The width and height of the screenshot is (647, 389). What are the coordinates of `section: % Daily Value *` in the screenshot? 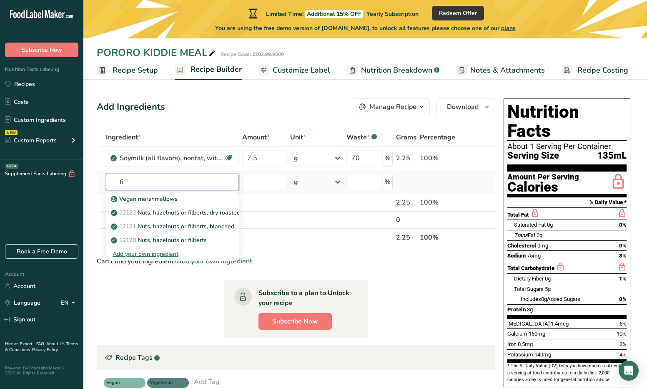 It's located at (567, 202).